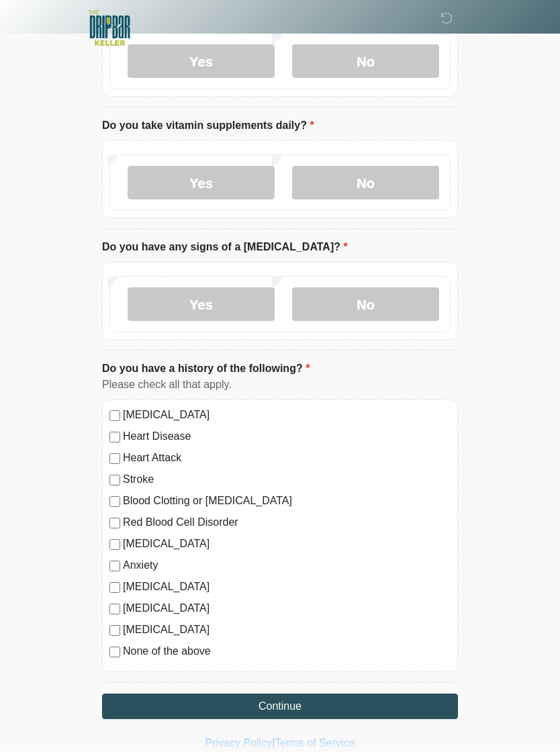 Image resolution: width=560 pixels, height=752 pixels. I want to click on label: None of the above, so click(287, 651).